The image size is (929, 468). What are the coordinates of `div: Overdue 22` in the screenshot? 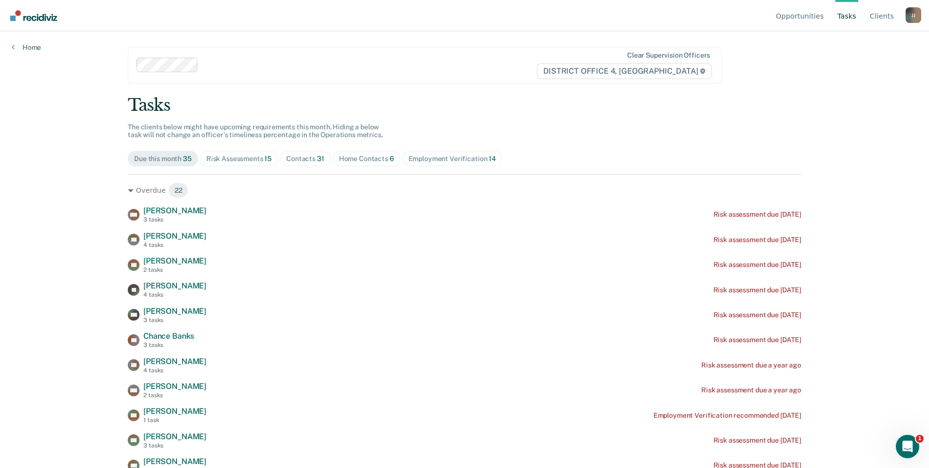 It's located at (464, 190).